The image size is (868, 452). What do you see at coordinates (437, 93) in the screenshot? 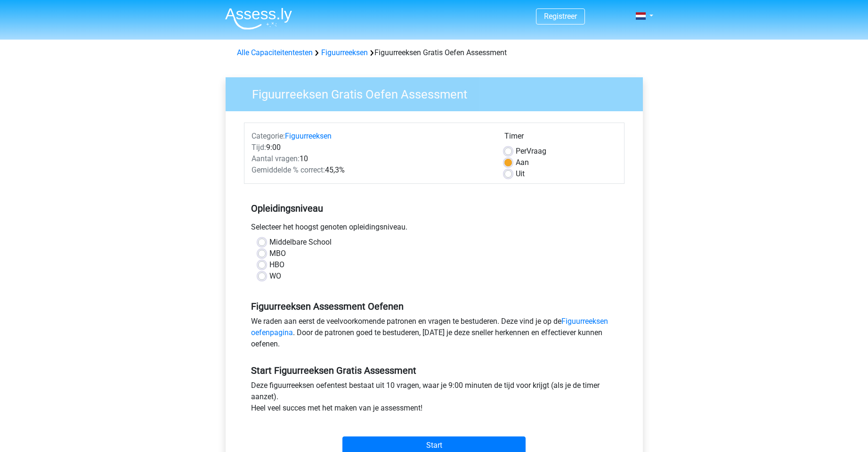
I see `h3: Figuurreeksen Gratis Oefen Assessment` at bounding box center [437, 93].